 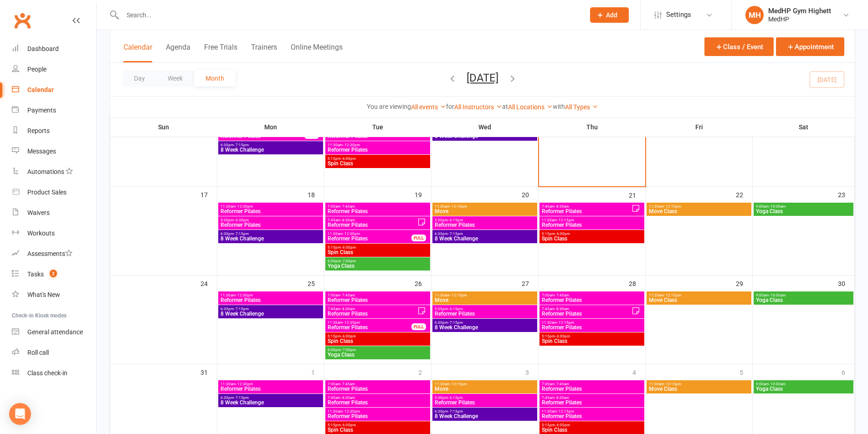 I want to click on a: Payments, so click(x=54, y=111).